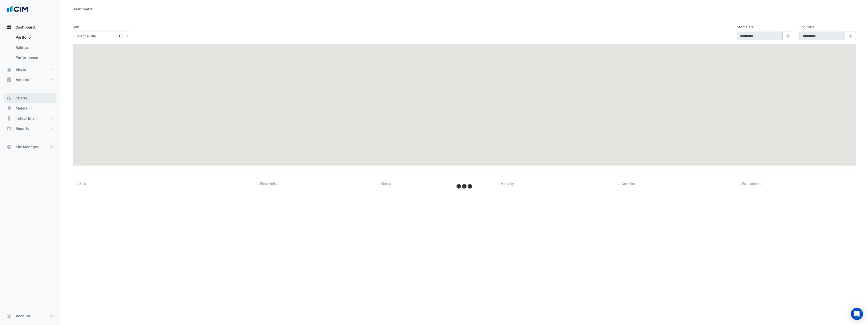 Image resolution: width=868 pixels, height=325 pixels. I want to click on span: Comfort, so click(629, 183).